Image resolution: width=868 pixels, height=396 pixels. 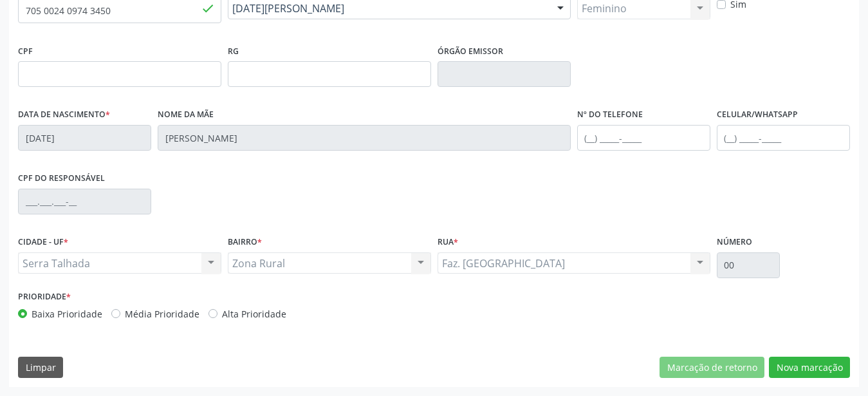 What do you see at coordinates (471, 51) in the screenshot?
I see `label: Órgão emissor` at bounding box center [471, 51].